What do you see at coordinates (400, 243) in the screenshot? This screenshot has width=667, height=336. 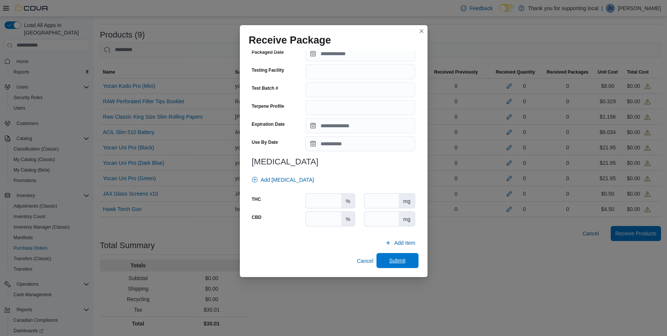 I see `button: Add Item` at bounding box center [400, 243].